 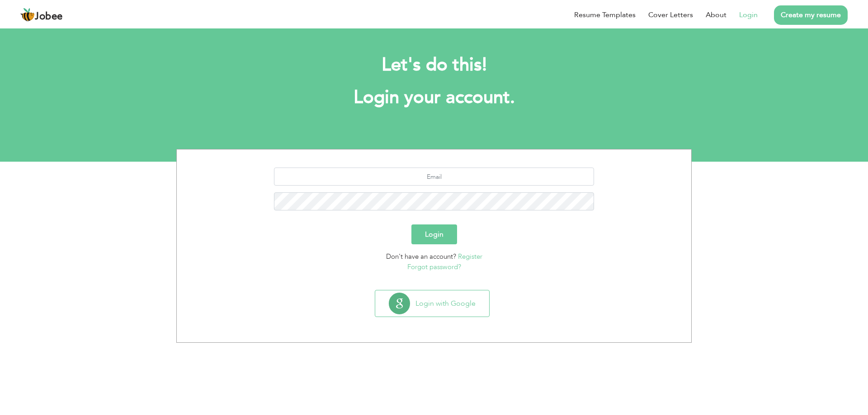 I want to click on span: Jobee, so click(x=49, y=17).